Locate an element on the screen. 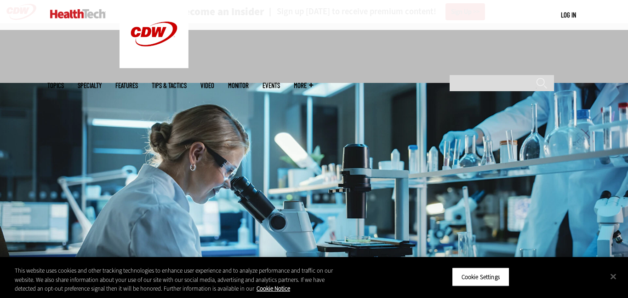 This screenshot has width=628, height=298. a: Video is located at coordinates (207, 85).